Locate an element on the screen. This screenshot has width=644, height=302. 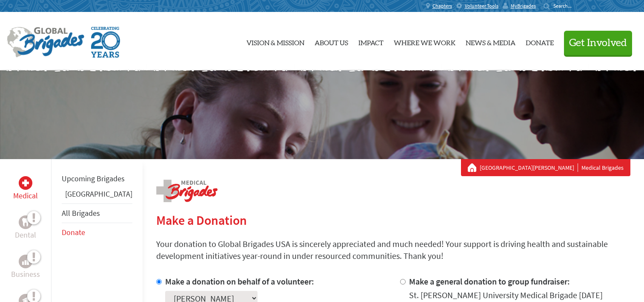
a: About Us is located at coordinates (331, 42).